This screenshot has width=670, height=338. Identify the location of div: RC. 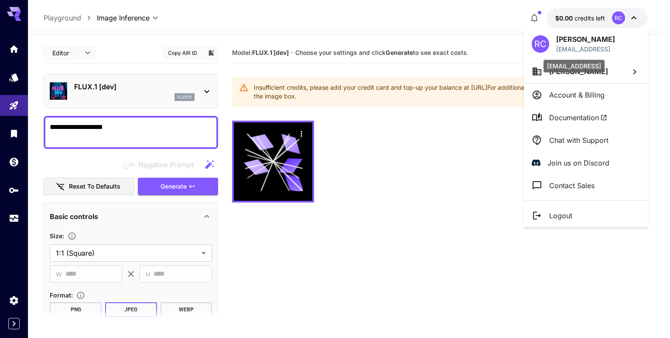
(540, 44).